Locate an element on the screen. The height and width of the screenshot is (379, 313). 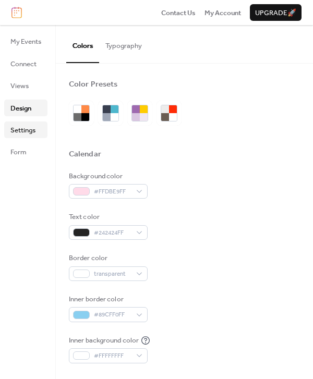
span: Upgrade 🚀 is located at coordinates (275, 13).